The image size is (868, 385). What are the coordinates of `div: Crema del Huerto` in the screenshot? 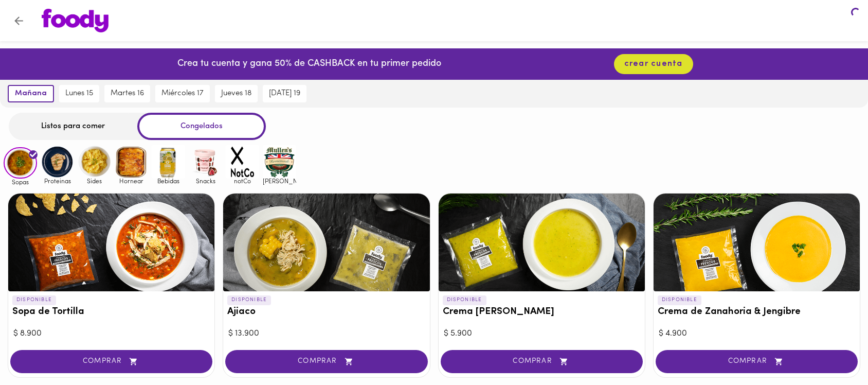 It's located at (541, 243).